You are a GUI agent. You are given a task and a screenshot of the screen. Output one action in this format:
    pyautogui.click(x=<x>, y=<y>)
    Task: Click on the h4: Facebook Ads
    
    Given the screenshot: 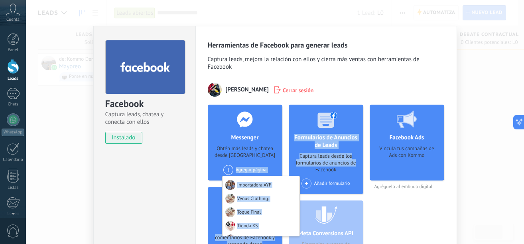 What is the action you would take?
    pyautogui.click(x=407, y=137)
    